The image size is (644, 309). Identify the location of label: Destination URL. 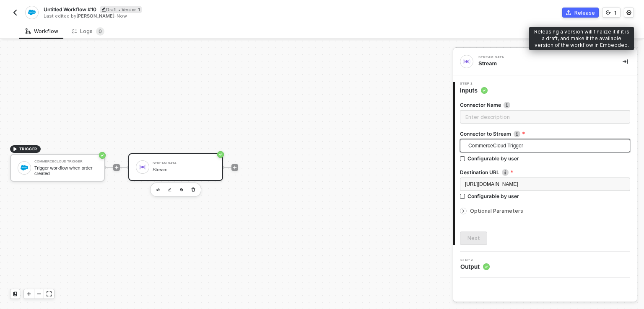
(545, 172).